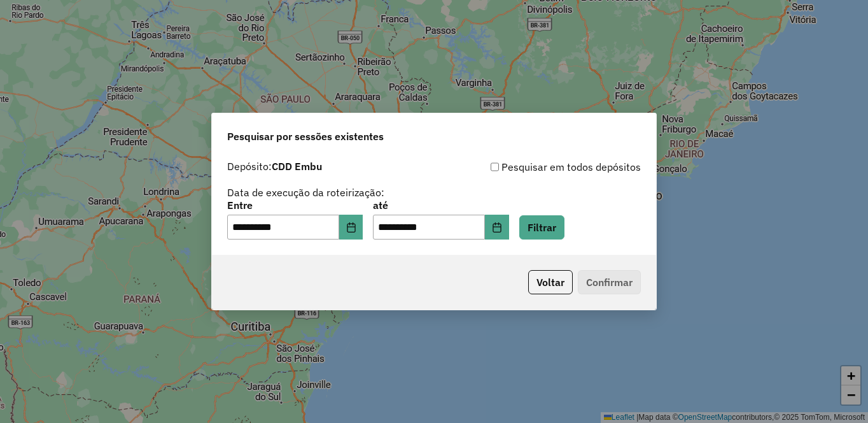  Describe the element at coordinates (541, 227) in the screenshot. I see `button: Filtrar` at that location.